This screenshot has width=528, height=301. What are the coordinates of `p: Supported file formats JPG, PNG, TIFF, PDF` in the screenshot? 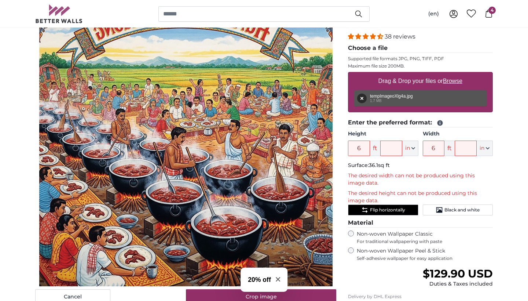 It's located at (420, 59).